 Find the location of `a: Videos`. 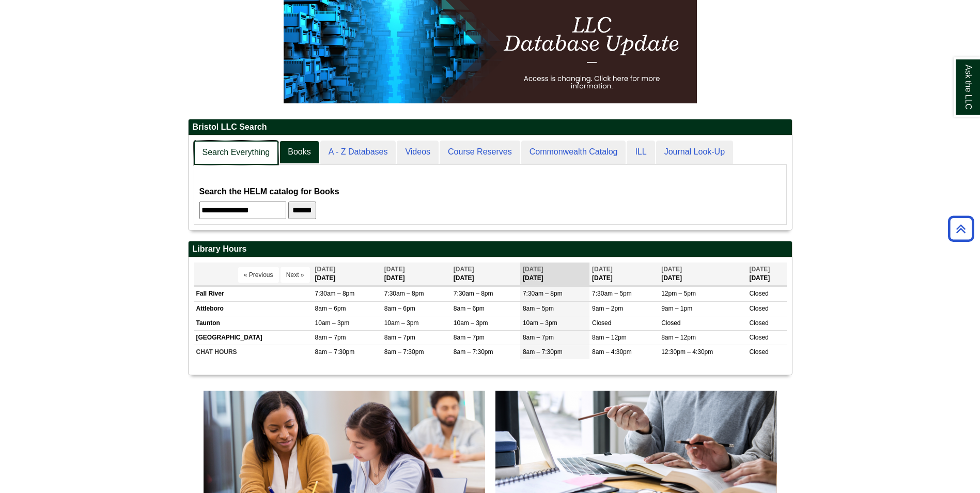

a: Videos is located at coordinates (417, 152).